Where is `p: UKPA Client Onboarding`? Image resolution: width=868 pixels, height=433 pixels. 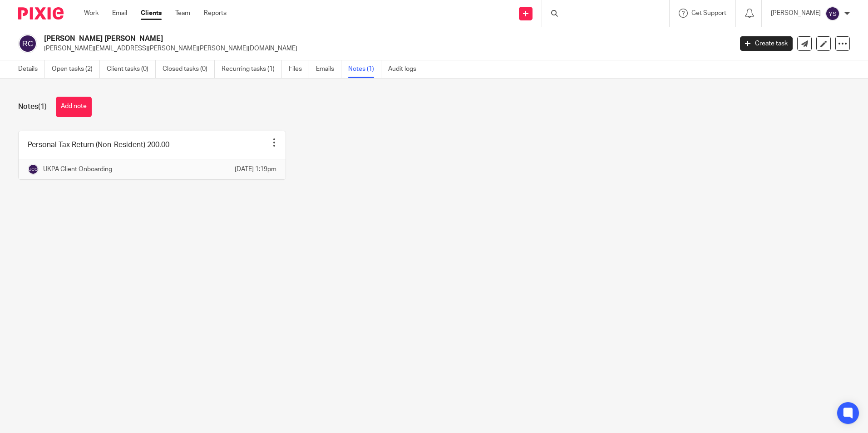 p: UKPA Client Onboarding is located at coordinates (78, 170).